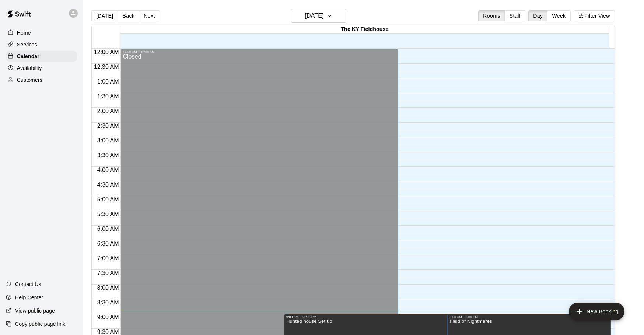  I want to click on span: 7:00 AM, so click(108, 258).